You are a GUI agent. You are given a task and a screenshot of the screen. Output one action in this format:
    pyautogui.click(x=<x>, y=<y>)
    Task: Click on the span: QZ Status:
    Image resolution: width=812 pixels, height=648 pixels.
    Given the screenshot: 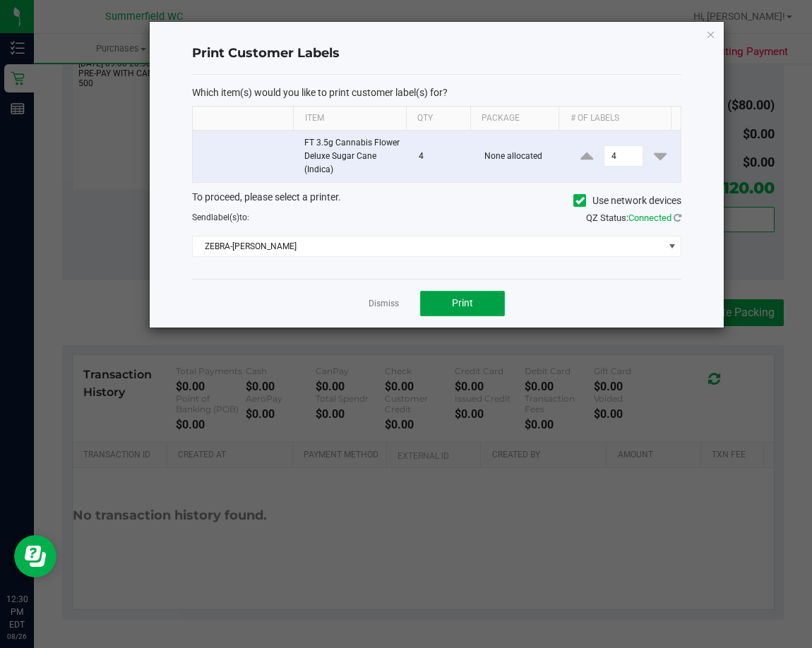 What is the action you would take?
    pyautogui.click(x=634, y=218)
    